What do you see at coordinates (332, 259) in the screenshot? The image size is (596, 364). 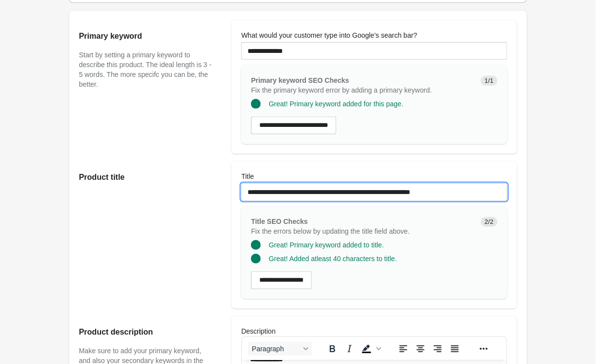 I see `span: Great! Added atleast 40 characters to title.` at bounding box center [332, 259].